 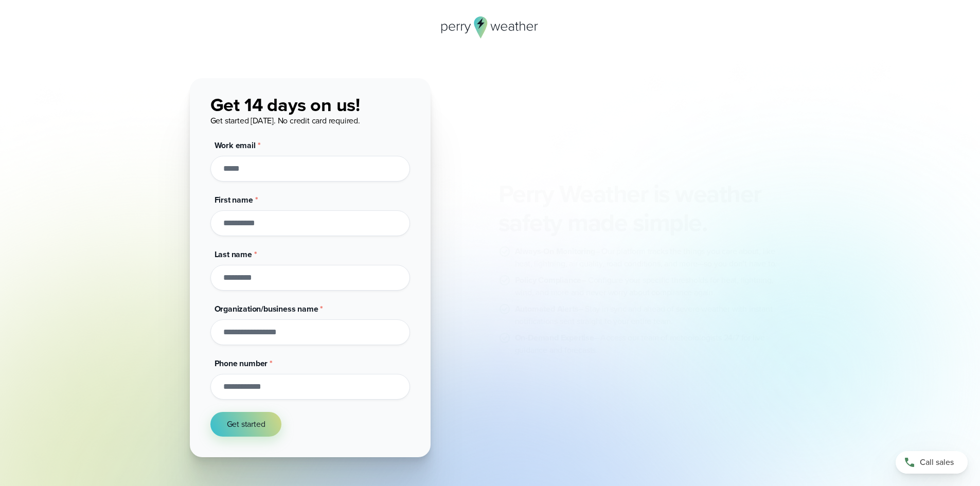 I want to click on span: Work email, so click(x=235, y=145).